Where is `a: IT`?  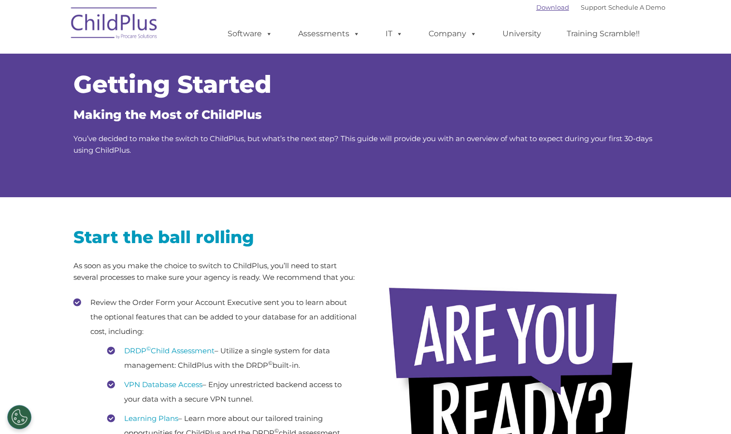
a: IT is located at coordinates (394, 34).